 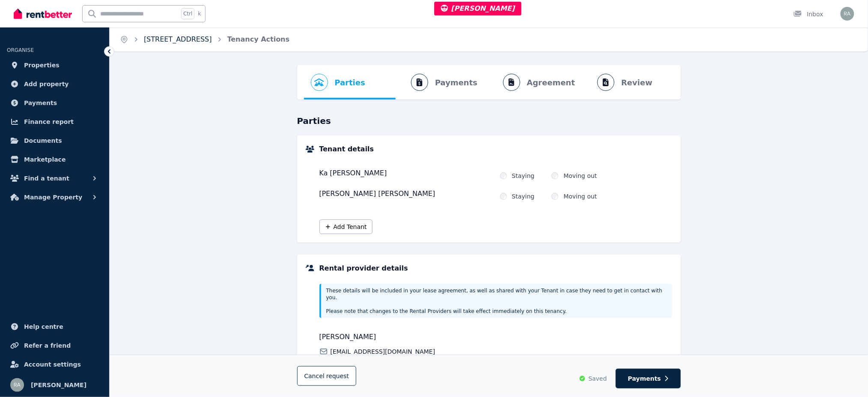 What do you see at coordinates (55, 364) in the screenshot?
I see `a: Account settings` at bounding box center [55, 364].